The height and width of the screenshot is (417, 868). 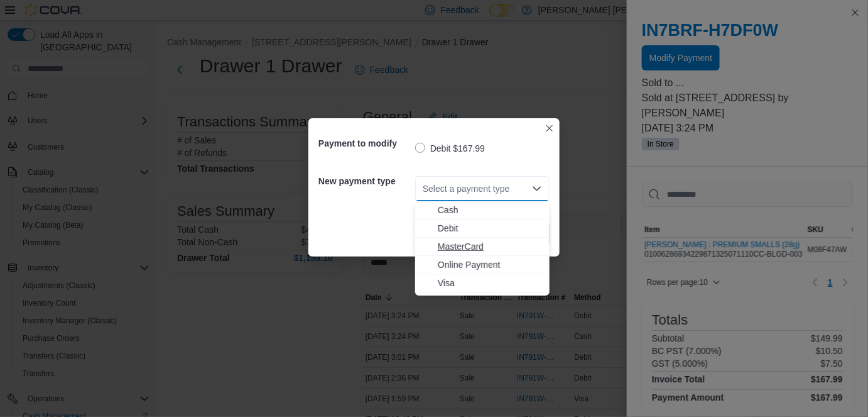 What do you see at coordinates (483, 247) in the screenshot?
I see `button: MasterCard` at bounding box center [483, 247].